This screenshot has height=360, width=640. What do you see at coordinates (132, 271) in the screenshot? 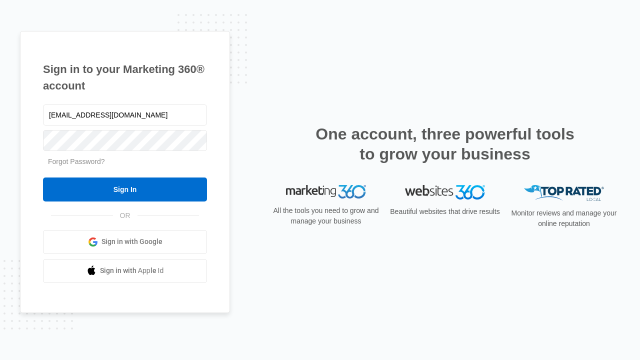
I see `span: Sign in with Apple Id` at bounding box center [132, 271].